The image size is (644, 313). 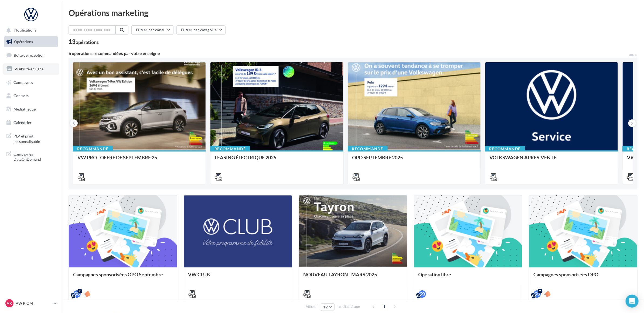 I want to click on div: Open Intercom Messenger, so click(x=632, y=301).